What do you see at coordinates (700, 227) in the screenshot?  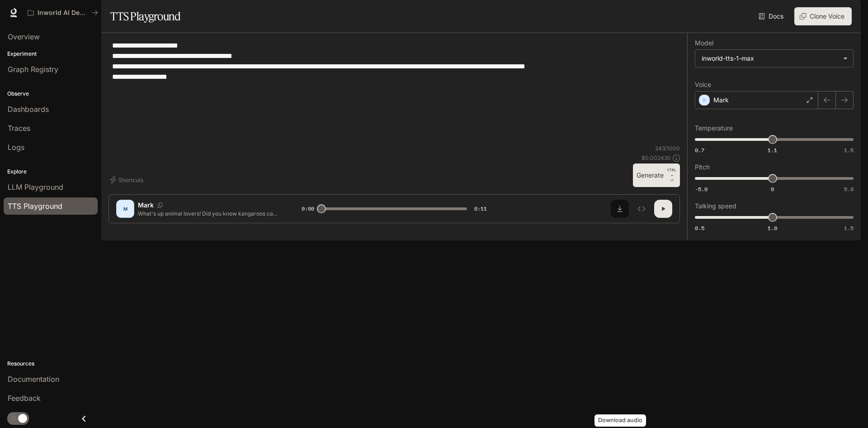 I see `span: 0.5` at bounding box center [700, 227].